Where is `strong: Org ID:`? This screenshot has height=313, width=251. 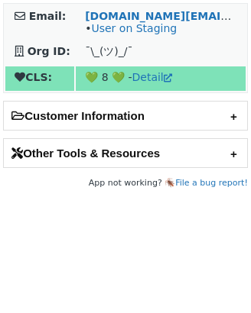
strong: Org ID: is located at coordinates (49, 51).